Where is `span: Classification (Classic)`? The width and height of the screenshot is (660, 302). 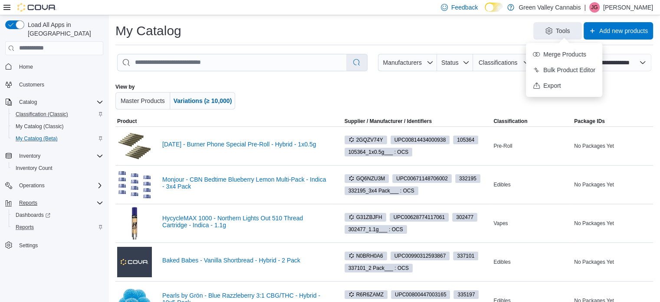
span: Classification (Classic) is located at coordinates (58, 114).